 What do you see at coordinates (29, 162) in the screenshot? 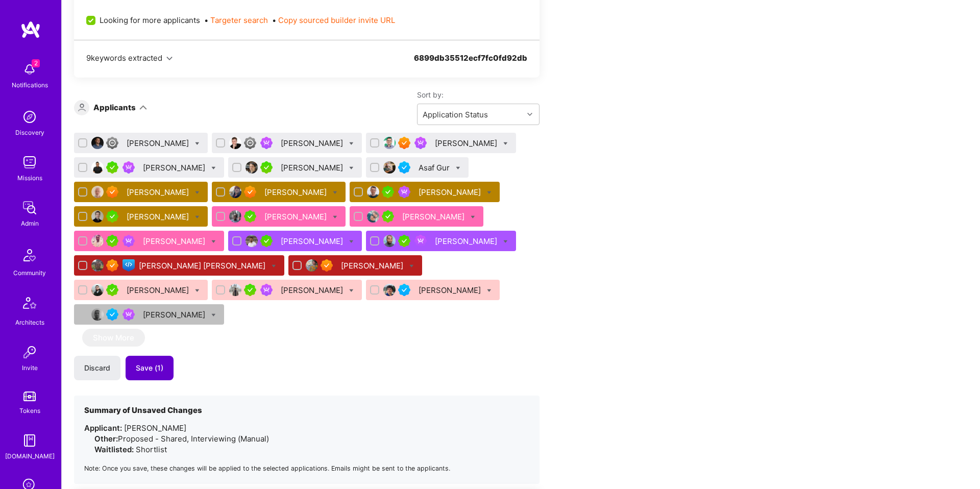
I see `img: teamwork` at bounding box center [29, 162].